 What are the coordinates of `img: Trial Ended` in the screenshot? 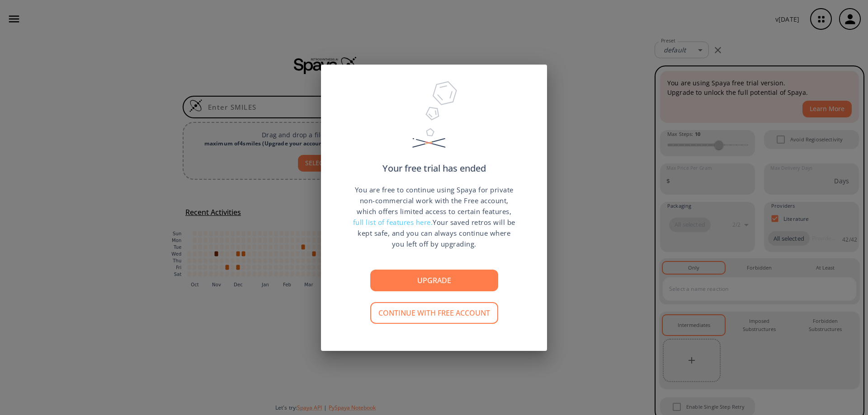 It's located at (434, 121).